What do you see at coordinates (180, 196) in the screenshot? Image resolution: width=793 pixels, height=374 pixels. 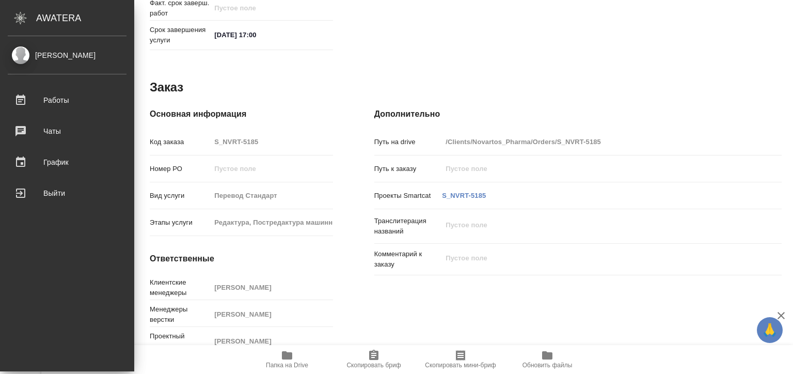 I see `p: Вид услуги` at bounding box center [180, 196].